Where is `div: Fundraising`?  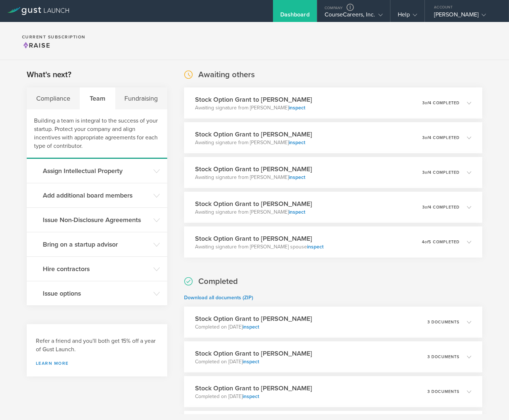 div: Fundraising is located at coordinates (141, 98).